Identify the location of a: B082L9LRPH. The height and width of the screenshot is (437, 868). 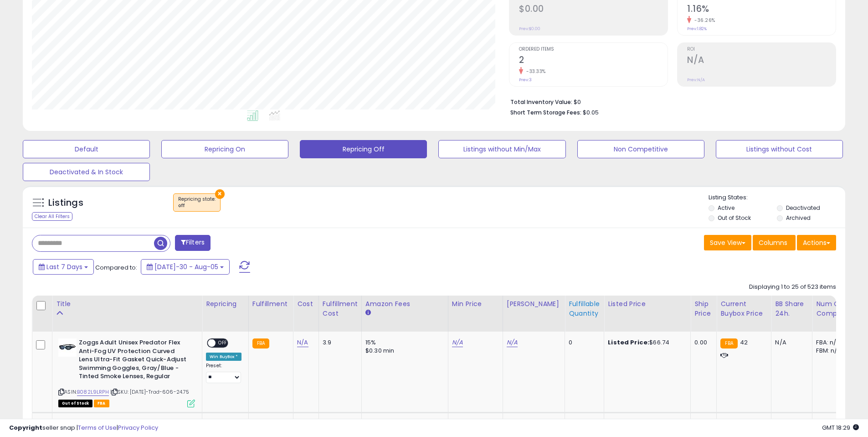
(93, 391).